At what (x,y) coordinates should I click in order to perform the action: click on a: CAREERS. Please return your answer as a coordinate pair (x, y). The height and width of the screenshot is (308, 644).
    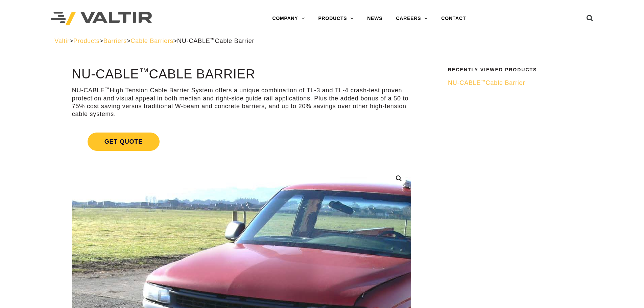
    Looking at the image, I should click on (412, 19).